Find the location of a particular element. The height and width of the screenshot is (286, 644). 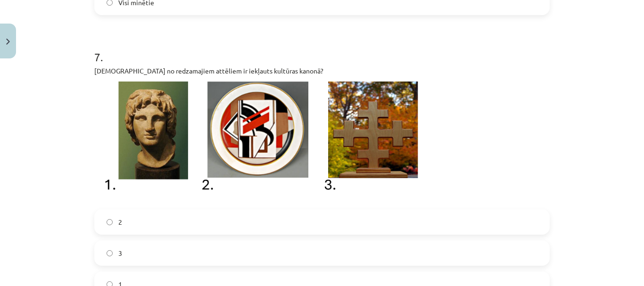

span: 3 is located at coordinates (120, 253).